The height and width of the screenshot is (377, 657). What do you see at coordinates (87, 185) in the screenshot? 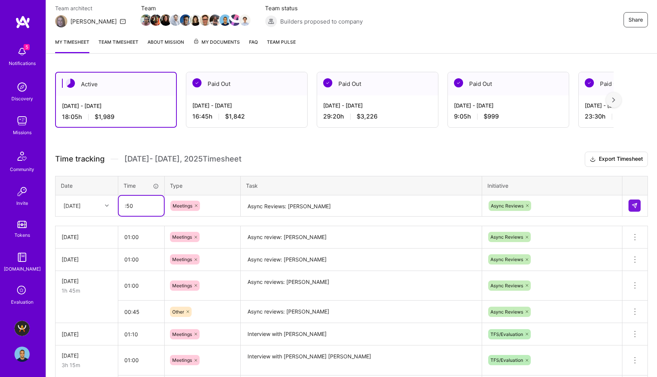
I see `th: Date` at bounding box center [87, 185].